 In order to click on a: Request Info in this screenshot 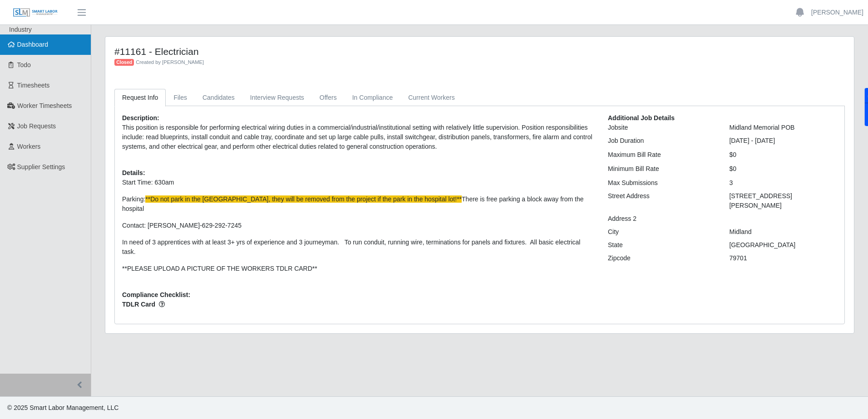, I will do `click(140, 98)`.